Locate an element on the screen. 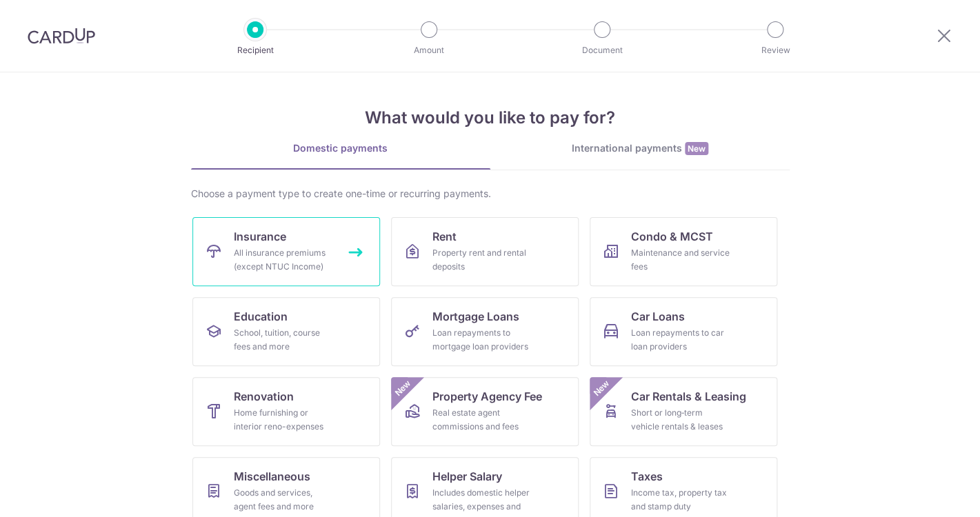 The image size is (980, 517). a: EducationSchool, tuition, course fees and more is located at coordinates (286, 331).